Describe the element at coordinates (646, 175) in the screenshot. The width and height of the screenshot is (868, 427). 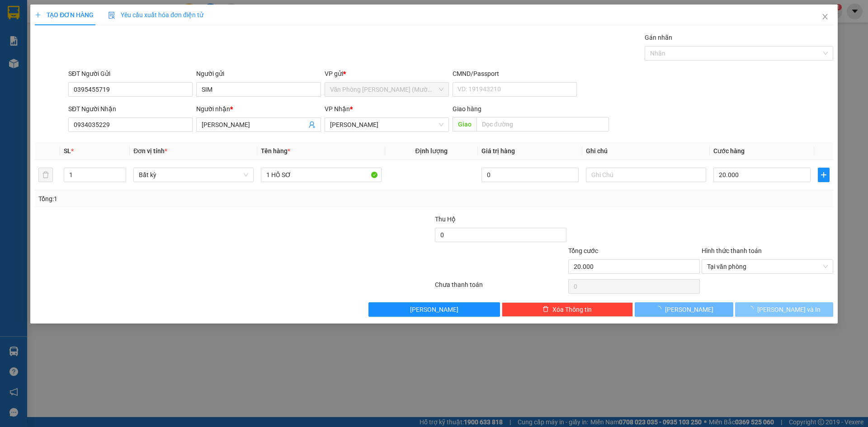
I see `input: Ghi Chú` at that location.